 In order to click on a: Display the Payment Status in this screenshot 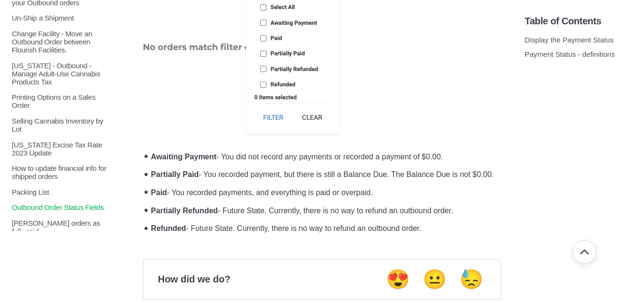, I will do `click(569, 40)`.